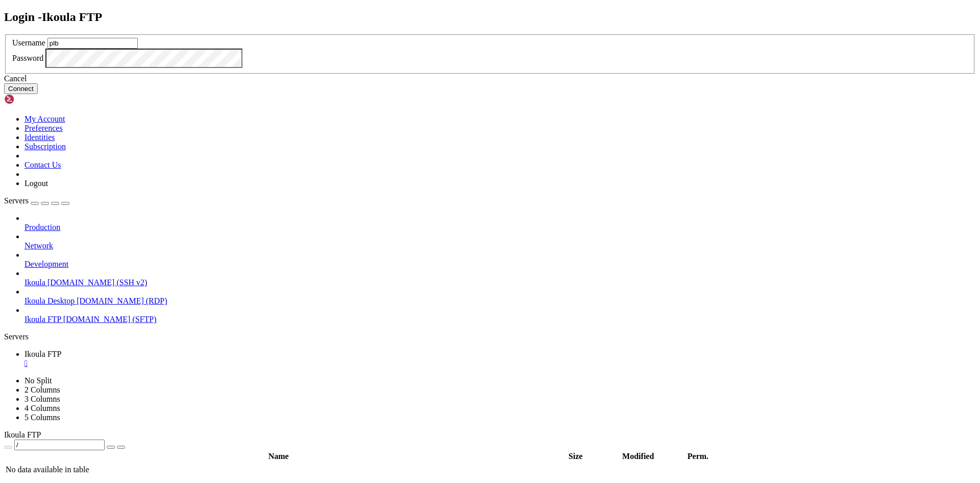 The height and width of the screenshot is (483, 980). I want to click on a: Logout, so click(36, 183).